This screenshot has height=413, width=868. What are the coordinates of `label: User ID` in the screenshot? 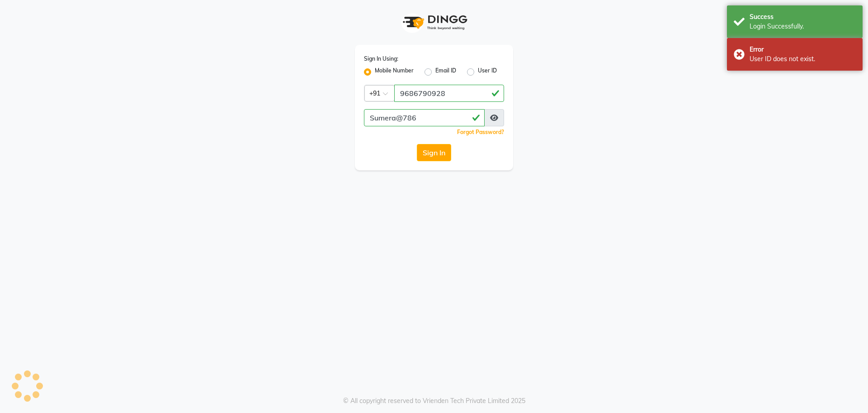 It's located at (487, 72).